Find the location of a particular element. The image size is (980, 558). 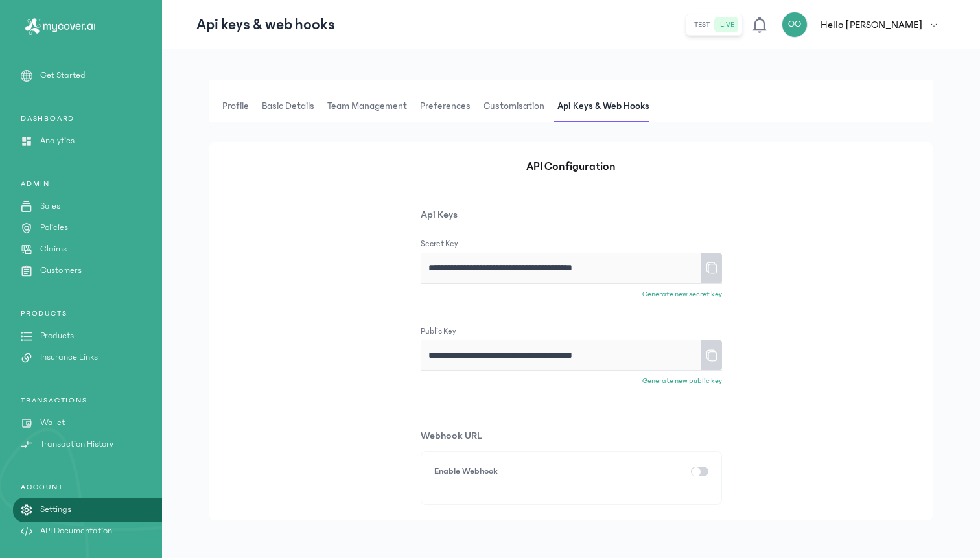

button: Customisation is located at coordinates (518, 107).